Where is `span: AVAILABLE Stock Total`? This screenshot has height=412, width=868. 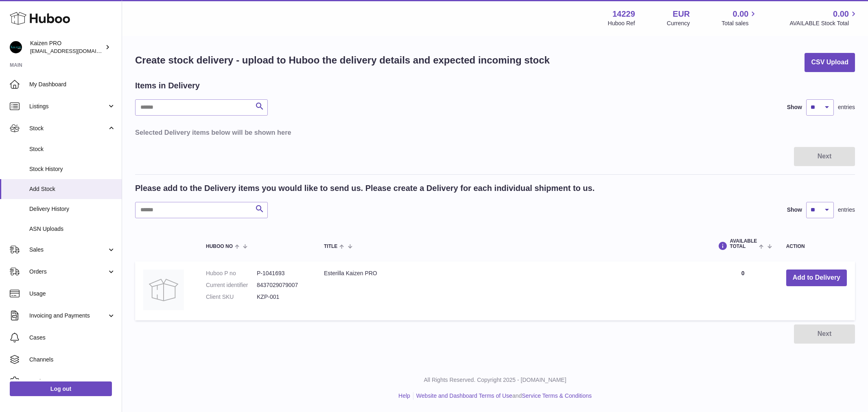
span: AVAILABLE Stock Total is located at coordinates (824, 23).